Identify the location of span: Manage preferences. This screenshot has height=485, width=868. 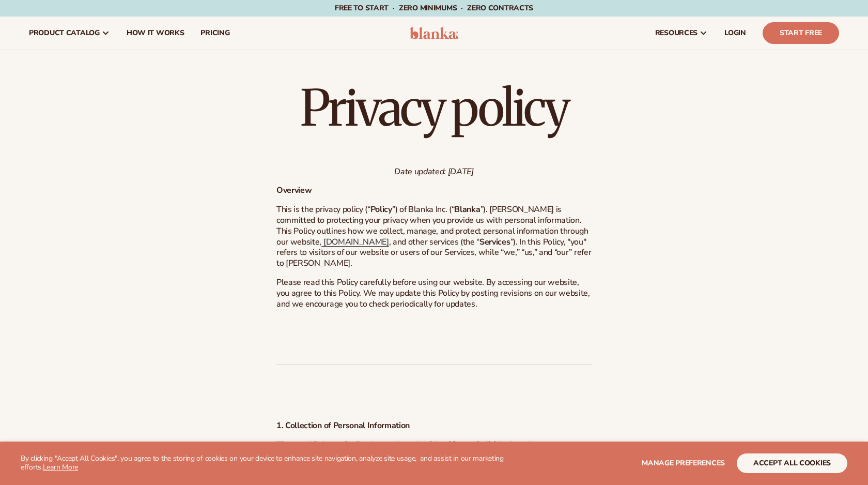
(683, 462).